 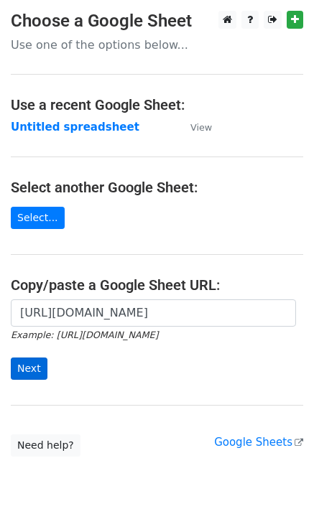 What do you see at coordinates (45, 445) in the screenshot?
I see `a: Need help?` at bounding box center [45, 445].